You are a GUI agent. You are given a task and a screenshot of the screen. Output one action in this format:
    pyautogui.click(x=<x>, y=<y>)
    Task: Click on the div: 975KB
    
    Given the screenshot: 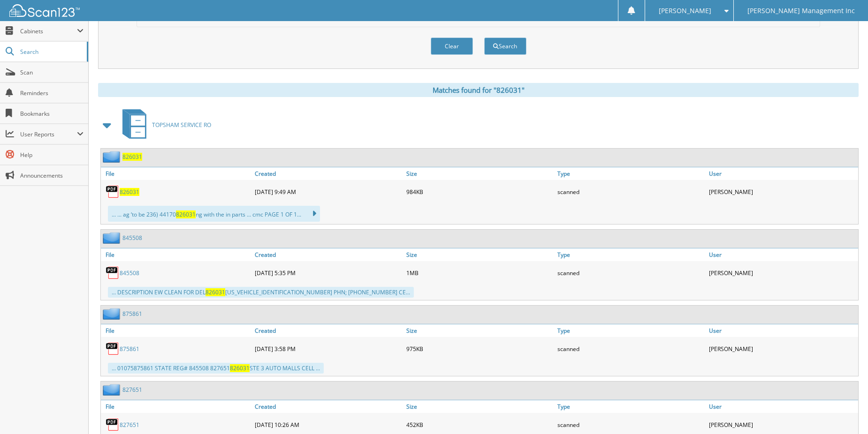 What is the action you would take?
    pyautogui.click(x=479, y=349)
    